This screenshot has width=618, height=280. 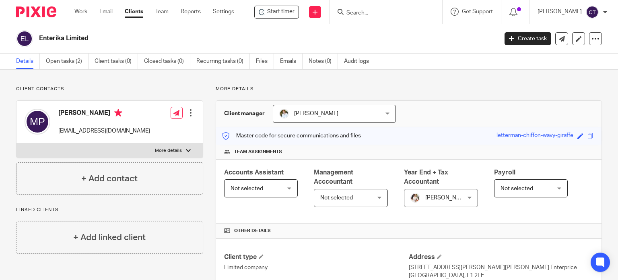 I want to click on a: Create task, so click(x=528, y=39).